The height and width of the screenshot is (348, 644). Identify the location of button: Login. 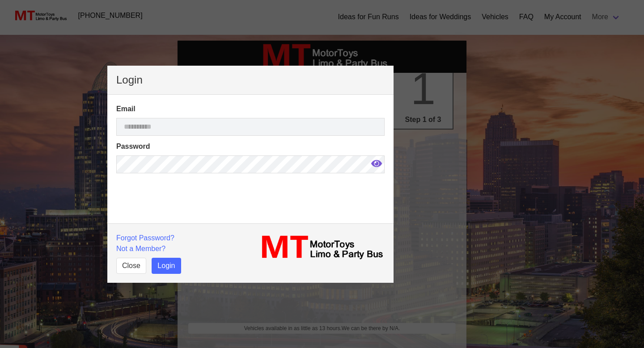
(166, 266).